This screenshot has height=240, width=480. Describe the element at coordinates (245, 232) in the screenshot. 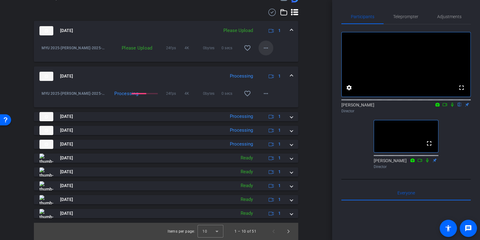

I see `div: 1 – 10 of 51` at that location.